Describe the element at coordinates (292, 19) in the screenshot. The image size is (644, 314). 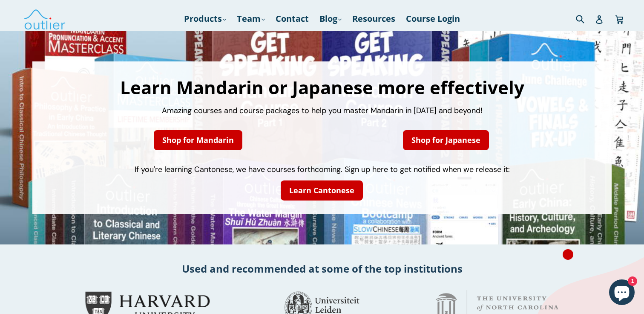
I see `a: Contact` at that location.